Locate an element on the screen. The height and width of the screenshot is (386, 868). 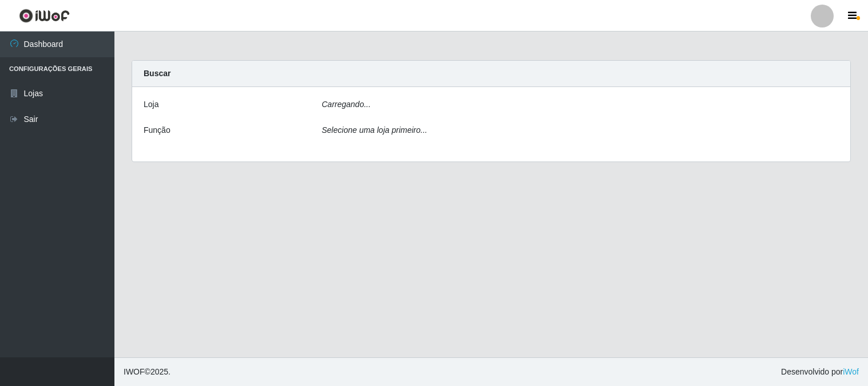
strong: Buscar is located at coordinates (157, 73).